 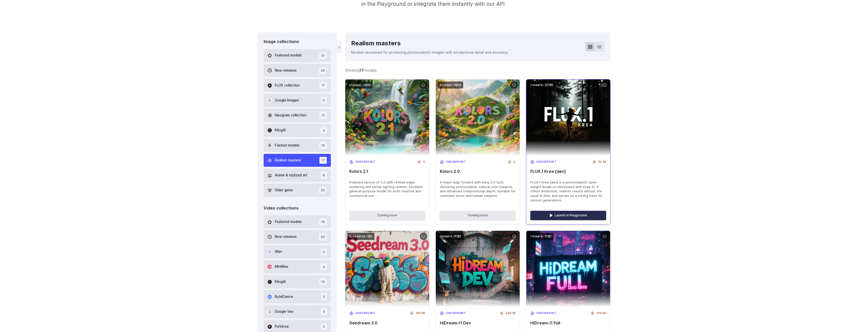 What do you see at coordinates (284, 297) in the screenshot?
I see `span: ByteDance` at bounding box center [284, 297].